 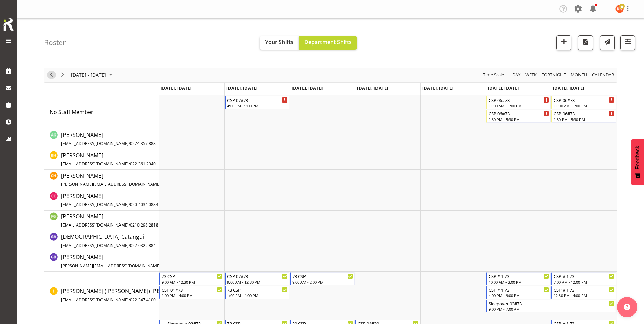 What do you see at coordinates (583, 279) in the screenshot?
I see `div: Harsimran (Gill) Singh"s event - CSP # 1 73 Begin From Sunday, October 19, 2025 at 7:00:00 AM GMT...` at bounding box center [583, 279].